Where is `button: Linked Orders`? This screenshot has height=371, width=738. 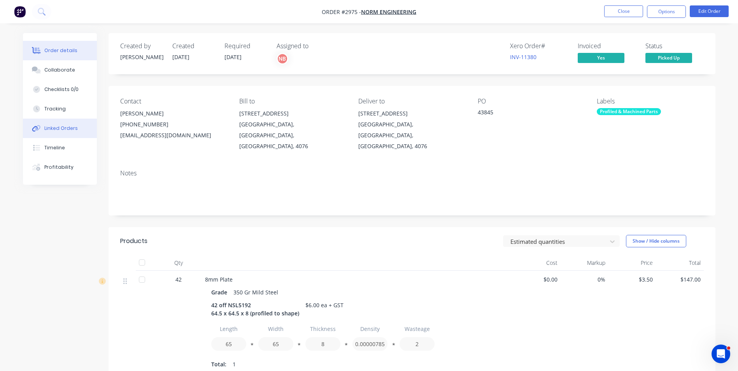 button: Linked Orders is located at coordinates (60, 128).